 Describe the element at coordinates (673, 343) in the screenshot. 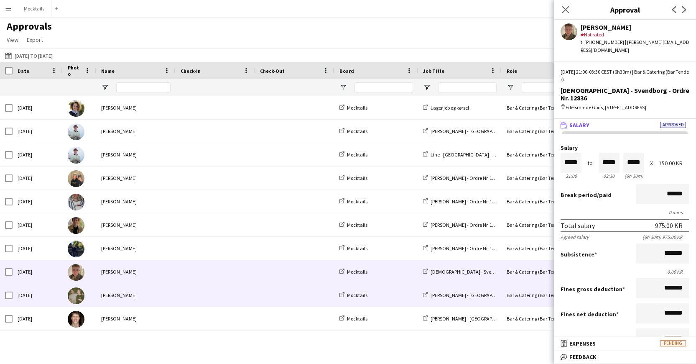

I see `span: Pending` at that location.